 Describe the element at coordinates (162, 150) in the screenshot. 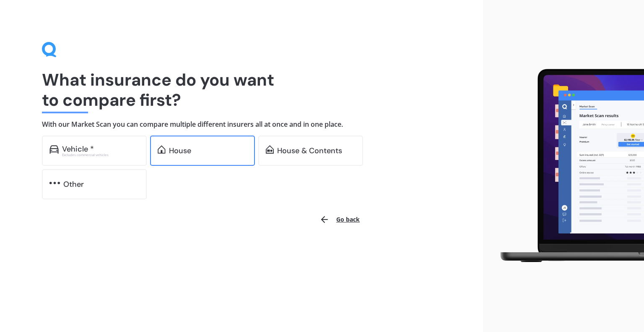

I see `img: home.91c183c226a05b4dc763.svg` at that location.